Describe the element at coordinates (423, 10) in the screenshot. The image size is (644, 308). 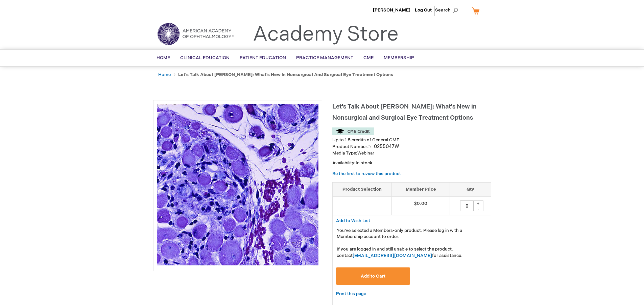
I see `a: Log Out` at that location.